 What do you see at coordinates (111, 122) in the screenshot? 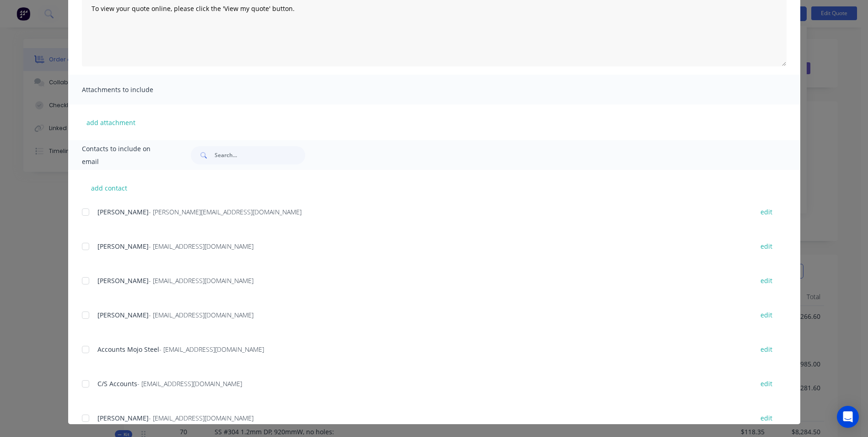
I see `button: add attachment` at bounding box center [111, 122].